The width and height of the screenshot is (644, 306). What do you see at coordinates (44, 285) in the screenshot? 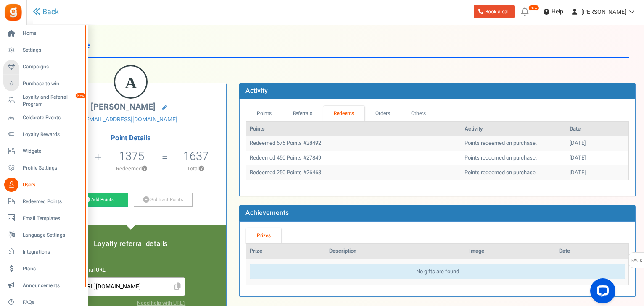
I see `a: Announcements` at bounding box center [44, 285].